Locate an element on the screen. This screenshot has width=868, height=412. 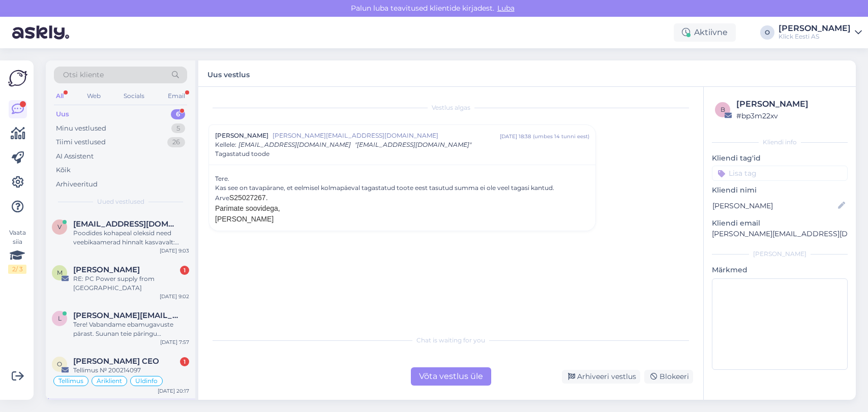
div: ( umbes 14 tunni eest ) is located at coordinates (561, 136).